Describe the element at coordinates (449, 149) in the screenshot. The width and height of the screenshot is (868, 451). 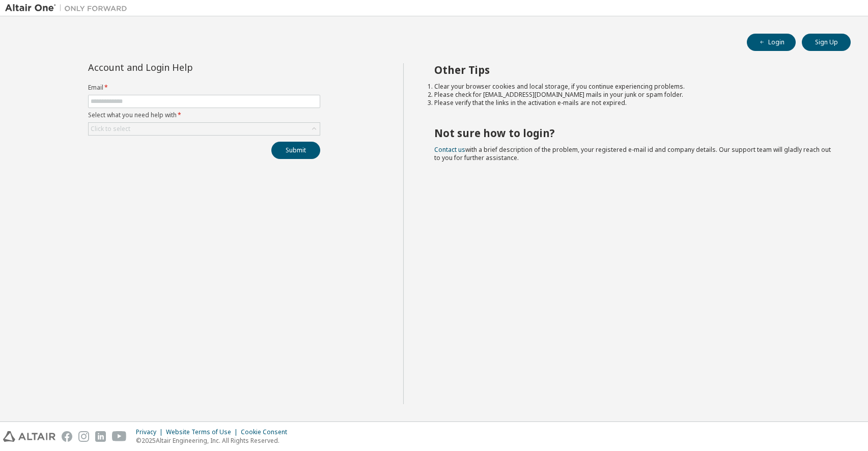
I see `a: Contact us` at that location.